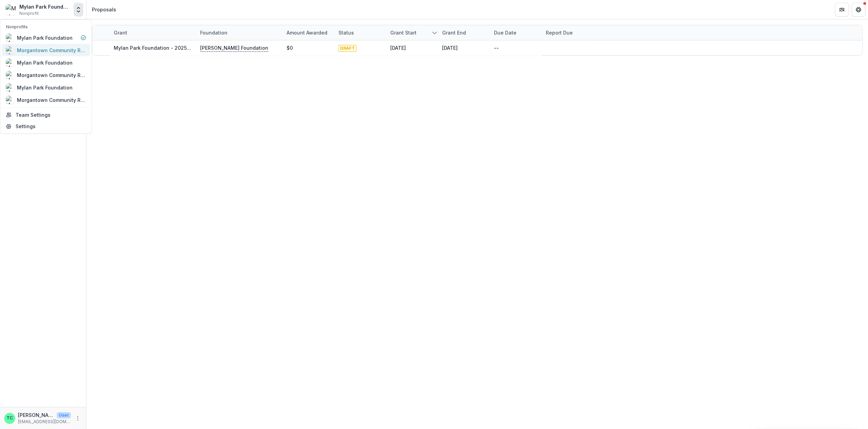  Describe the element at coordinates (290, 48) in the screenshot. I see `div: $0` at that location.